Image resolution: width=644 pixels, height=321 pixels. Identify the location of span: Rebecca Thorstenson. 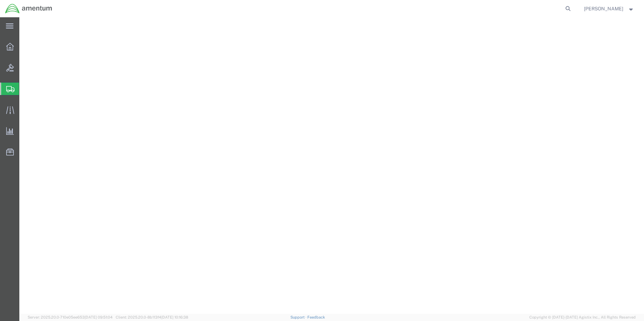
(604, 9).